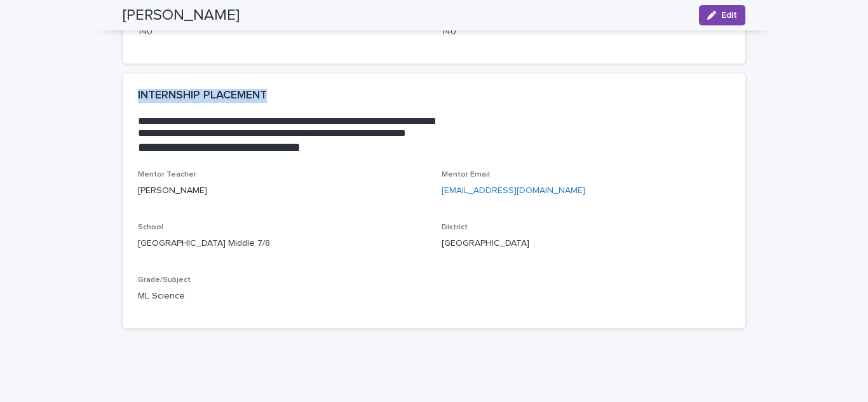 The width and height of the screenshot is (868, 402). I want to click on p: ML Science, so click(282, 296).